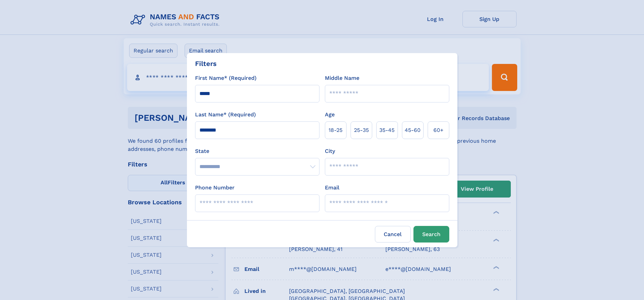 This screenshot has width=644, height=300. I want to click on label: Phone Number, so click(215, 188).